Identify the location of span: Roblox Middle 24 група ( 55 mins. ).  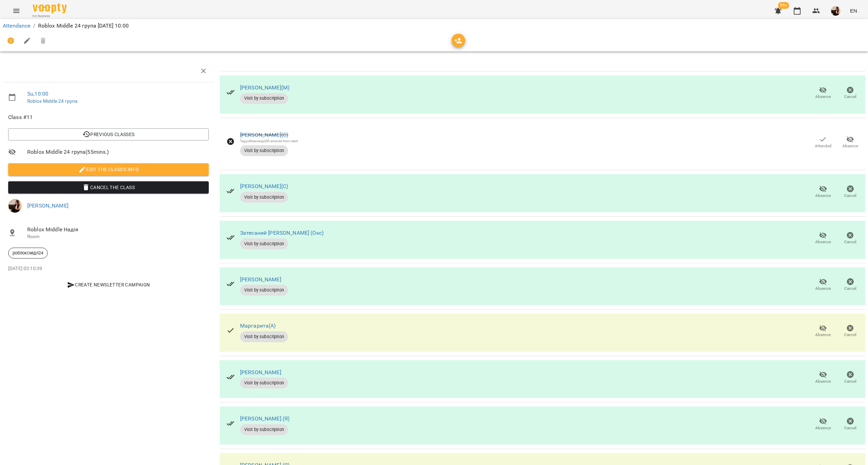
(117, 152).